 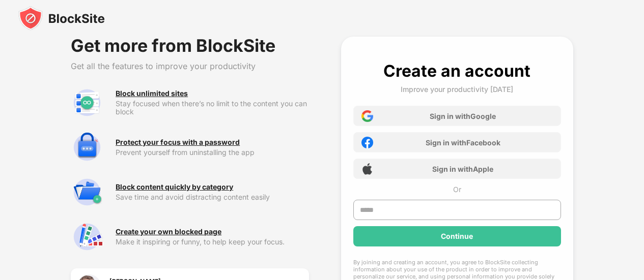 What do you see at coordinates (62, 18) in the screenshot?
I see `img: blocksite-icon-black.svg` at bounding box center [62, 18].